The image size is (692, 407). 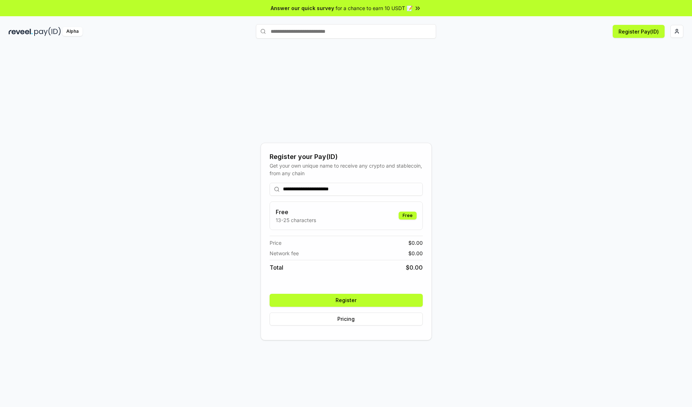 I want to click on span: Network fee, so click(x=284, y=253).